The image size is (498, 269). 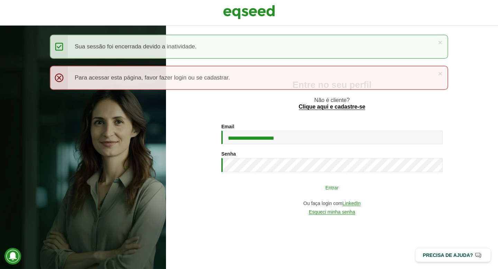 I want to click on label: Senha, so click(x=229, y=154).